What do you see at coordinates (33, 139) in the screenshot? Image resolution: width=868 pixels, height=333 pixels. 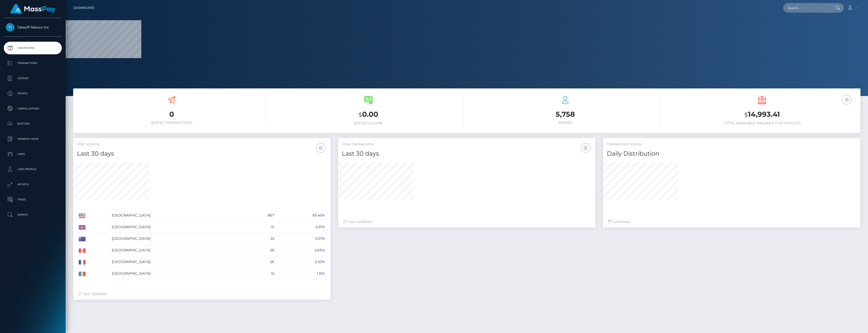 I see `a: Manage Users` at bounding box center [33, 139].